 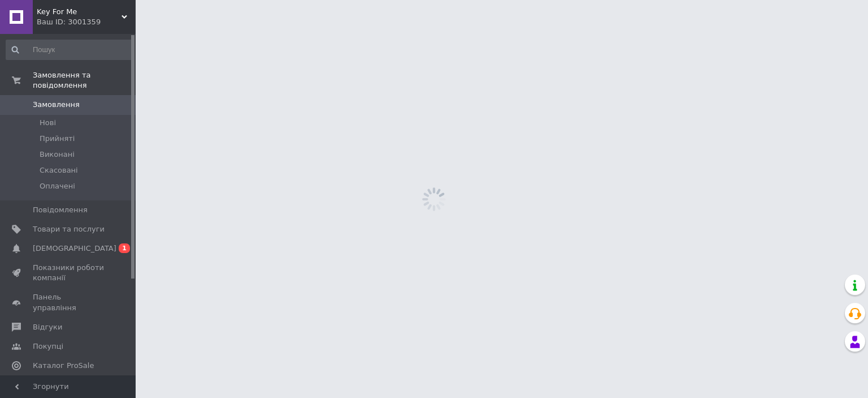 I want to click on span: Виконані, so click(x=57, y=154).